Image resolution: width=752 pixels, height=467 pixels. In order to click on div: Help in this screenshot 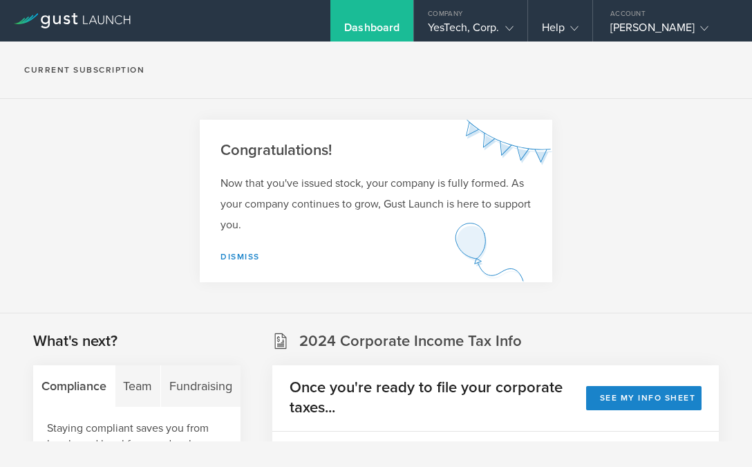, I will do `click(560, 31)`.